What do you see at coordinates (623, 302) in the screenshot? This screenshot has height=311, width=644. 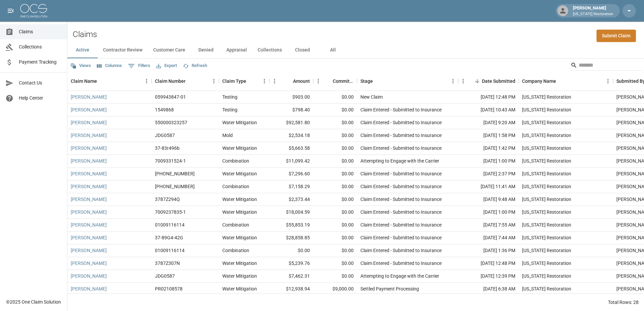 I see `div: Total Rows: 28` at bounding box center [623, 302].